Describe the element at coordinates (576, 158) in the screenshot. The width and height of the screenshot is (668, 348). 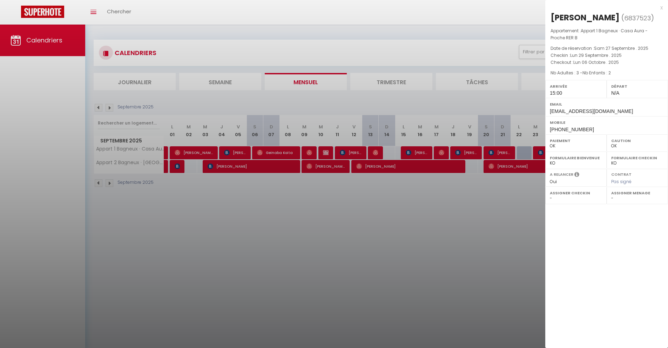
I see `label: Formulaire Bienvenue` at that location.